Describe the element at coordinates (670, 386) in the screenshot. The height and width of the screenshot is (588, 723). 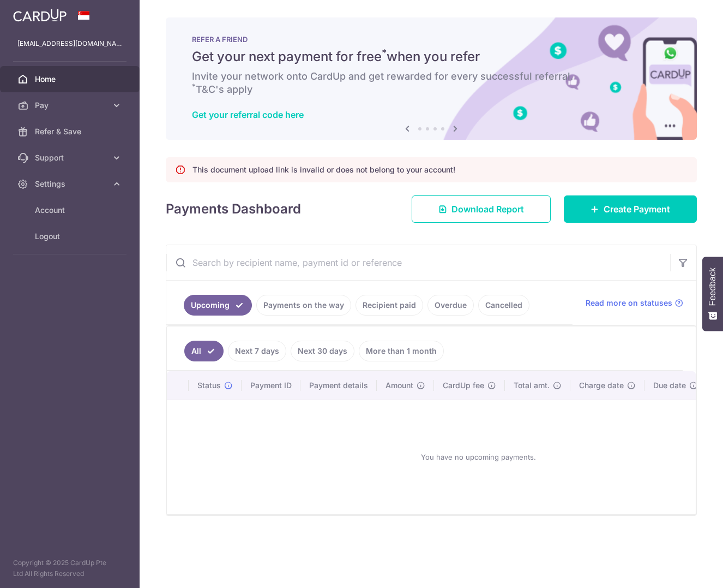
I see `span: Due date` at that location.